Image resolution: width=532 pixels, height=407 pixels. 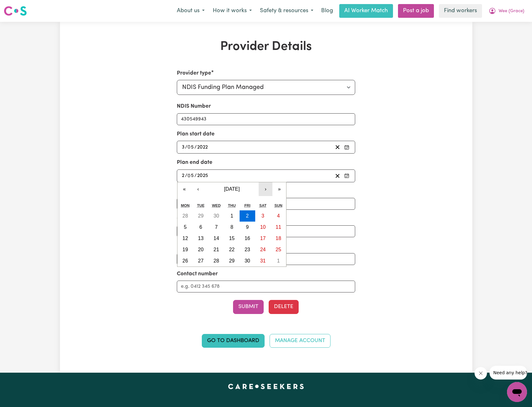 What do you see at coordinates (16, 11) in the screenshot?
I see `img: Careseekers logo` at bounding box center [16, 11].